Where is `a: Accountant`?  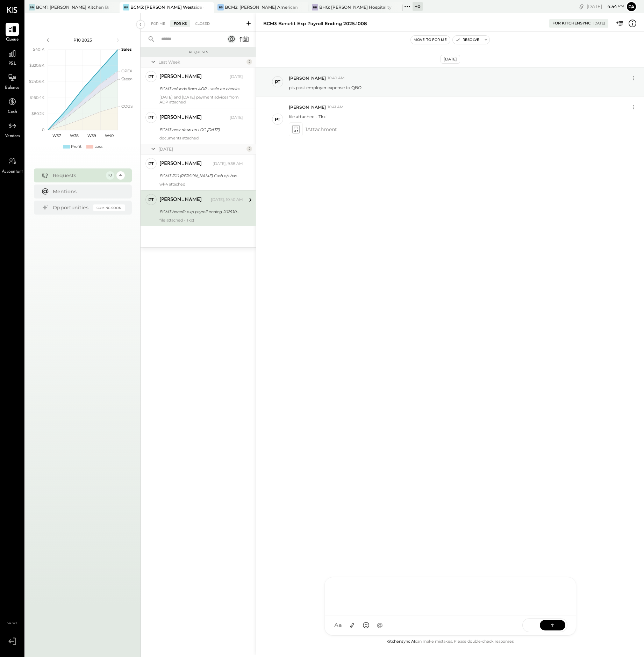 a: Accountant is located at coordinates (12, 165).